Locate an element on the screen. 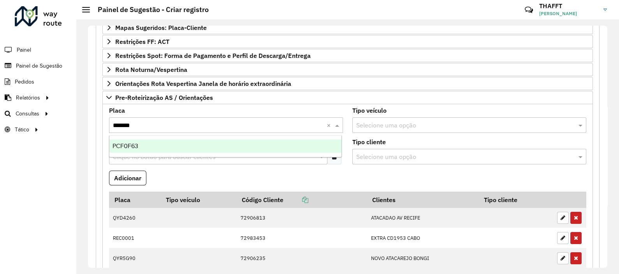 The width and height of the screenshot is (619, 274). a: Restrições FF: ACT is located at coordinates (347, 42).